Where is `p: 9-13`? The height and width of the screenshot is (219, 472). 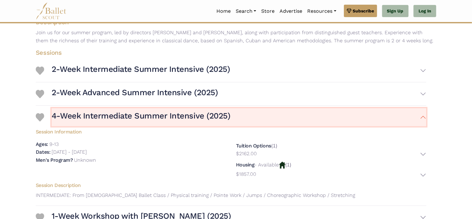 p: 9-13 is located at coordinates (54, 144).